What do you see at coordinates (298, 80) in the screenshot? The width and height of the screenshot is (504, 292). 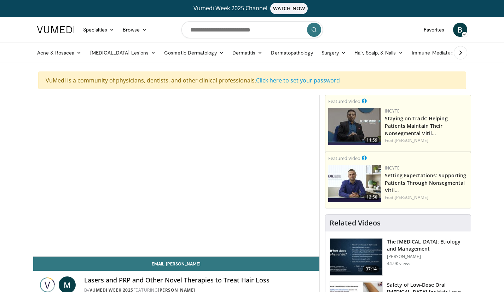 I see `a: Click here to set your password` at bounding box center [298, 80].